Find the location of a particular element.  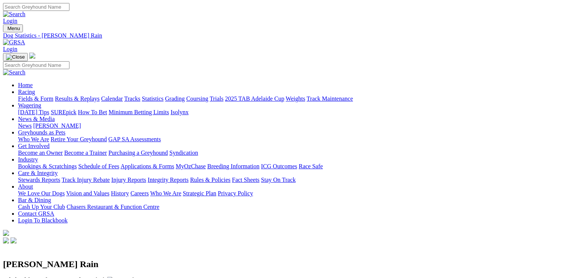

a: Grading is located at coordinates (175, 98).